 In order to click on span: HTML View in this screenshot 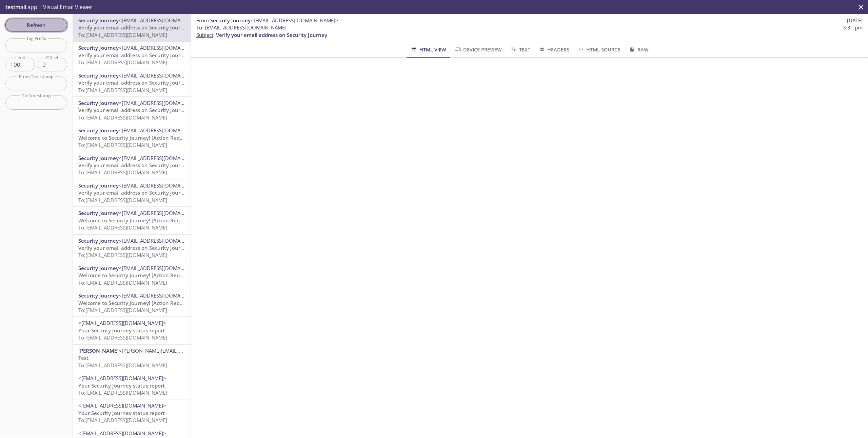, I will do `click(428, 50)`.